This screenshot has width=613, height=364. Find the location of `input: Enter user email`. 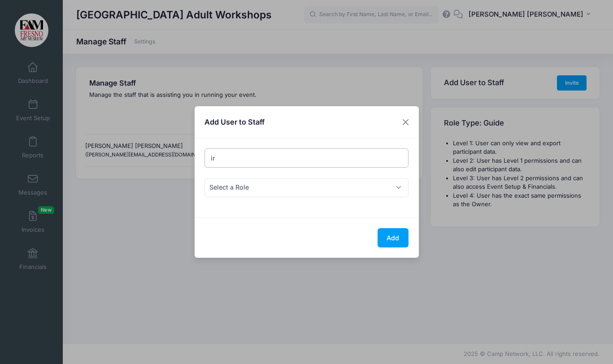

input: Enter user email is located at coordinates (306, 158).